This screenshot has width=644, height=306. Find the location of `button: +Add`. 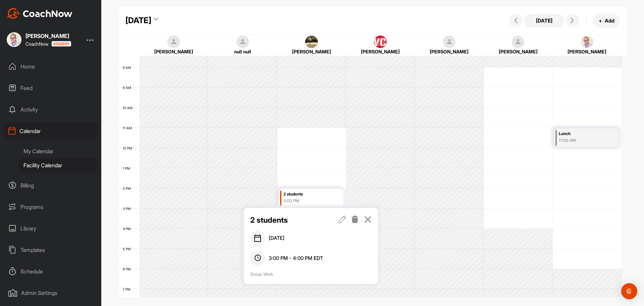

button: +Add is located at coordinates (607, 21).